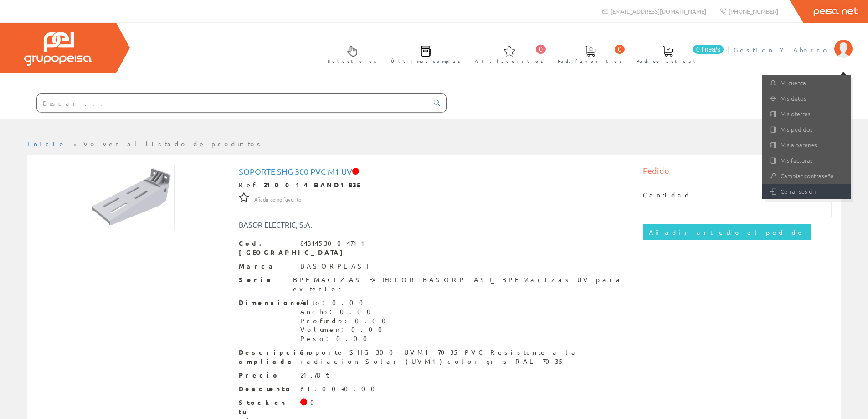  I want to click on a: Mis ofertas, so click(806, 114).